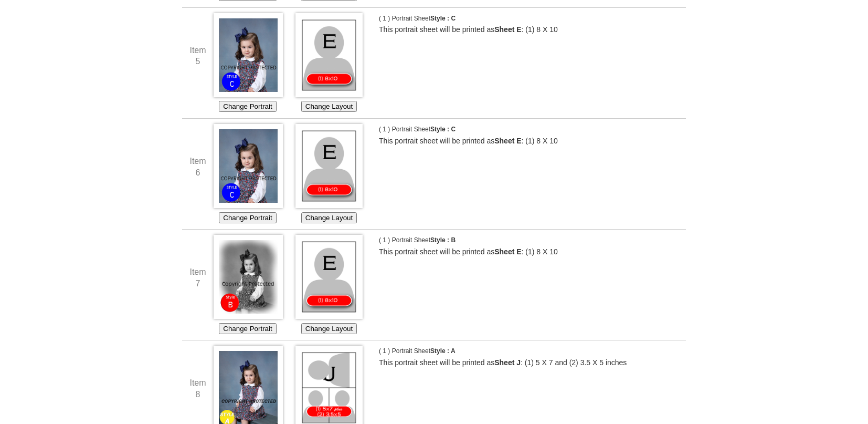 The width and height of the screenshot is (868, 424). What do you see at coordinates (523, 363) in the screenshot?
I see `p: This portrait sheet will be printed as : (1) 5 X 7 and (2) 3.5 X 5 inches` at bounding box center [523, 363].